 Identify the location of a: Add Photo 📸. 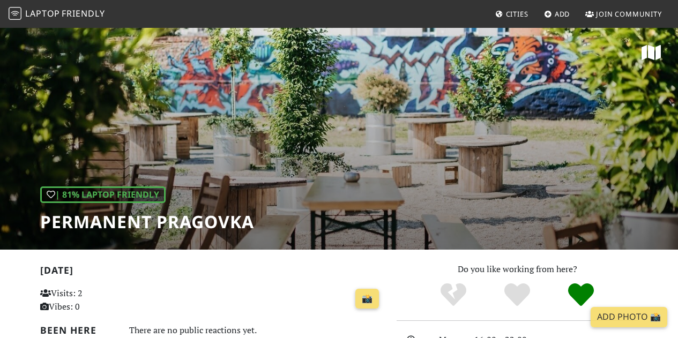
(629, 317).